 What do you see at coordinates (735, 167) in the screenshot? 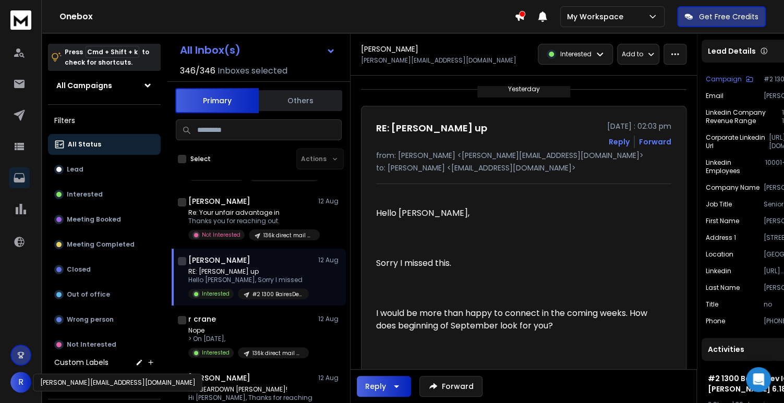
I see `p: linkedin employees` at bounding box center [735, 167].